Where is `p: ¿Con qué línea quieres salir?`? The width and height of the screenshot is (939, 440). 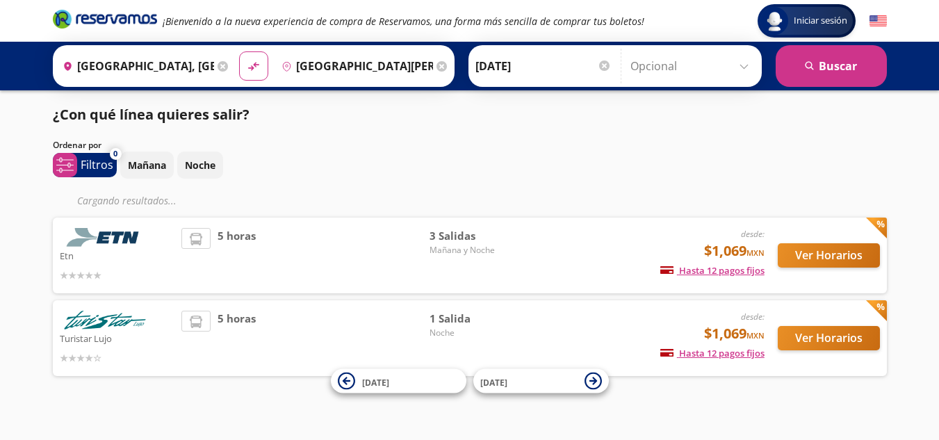 p: ¿Con qué línea quieres salir? is located at coordinates (151, 115).